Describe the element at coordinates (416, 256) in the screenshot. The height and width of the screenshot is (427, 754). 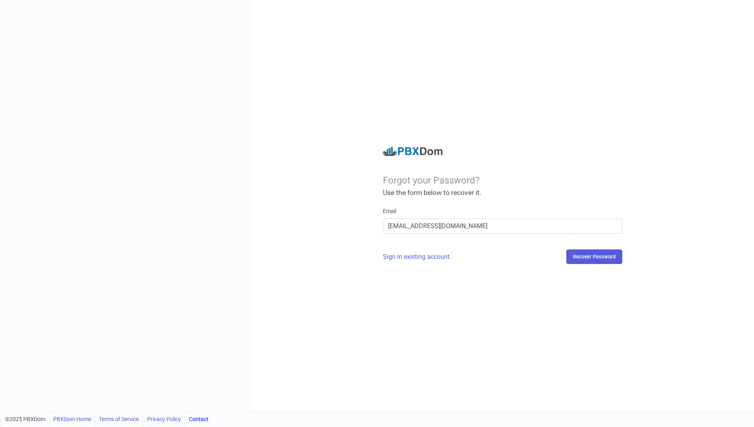
I see `a: Sign in existing account` at that location.